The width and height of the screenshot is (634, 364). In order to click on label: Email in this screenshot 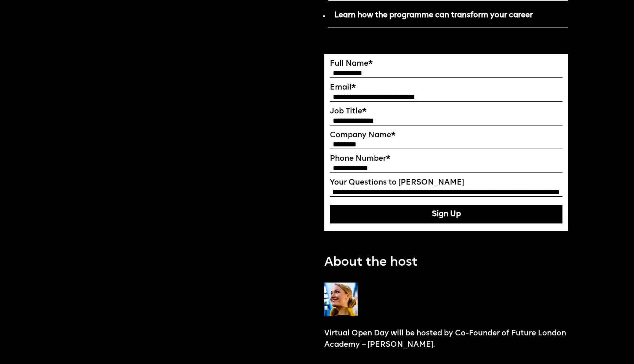, I will do `click(447, 88)`.